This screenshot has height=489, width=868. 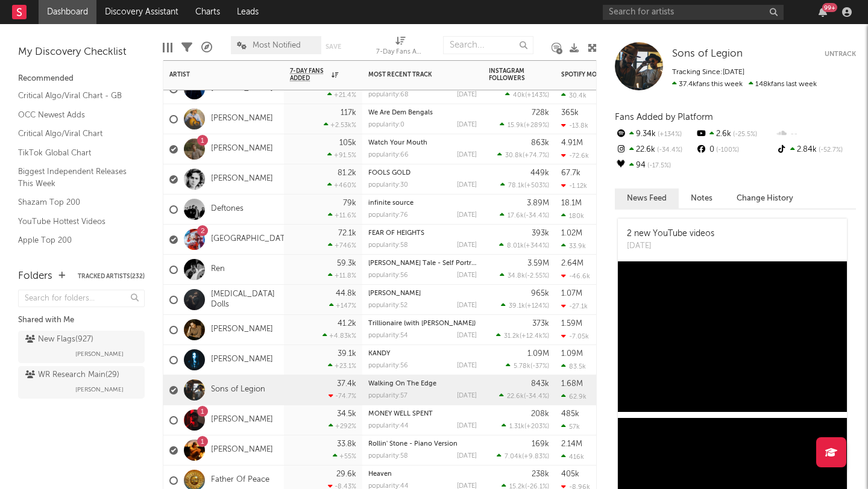 I want to click on div: Anna, so click(x=423, y=294).